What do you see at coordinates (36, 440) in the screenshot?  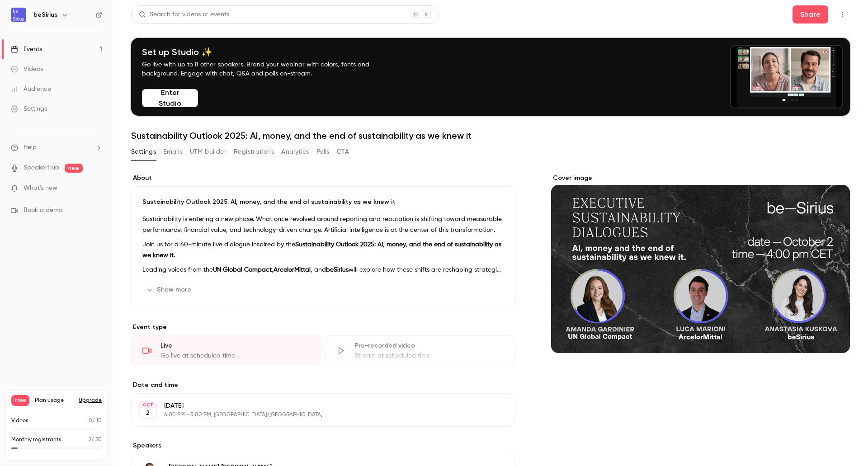 I see `p: Monthly registrants` at bounding box center [36, 440].